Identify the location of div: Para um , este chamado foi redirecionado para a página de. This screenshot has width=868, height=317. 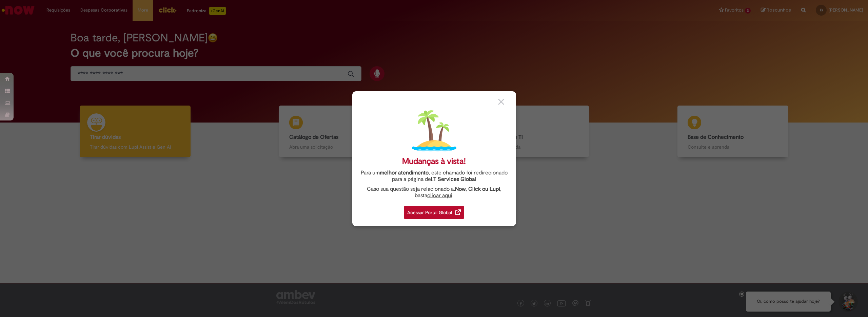
(434, 177).